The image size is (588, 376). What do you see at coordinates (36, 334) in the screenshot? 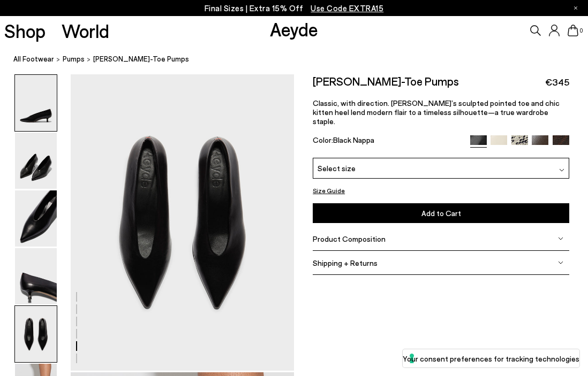
I see `img: Clara Pointed-Toe Pumps - Image 5` at bounding box center [36, 334].